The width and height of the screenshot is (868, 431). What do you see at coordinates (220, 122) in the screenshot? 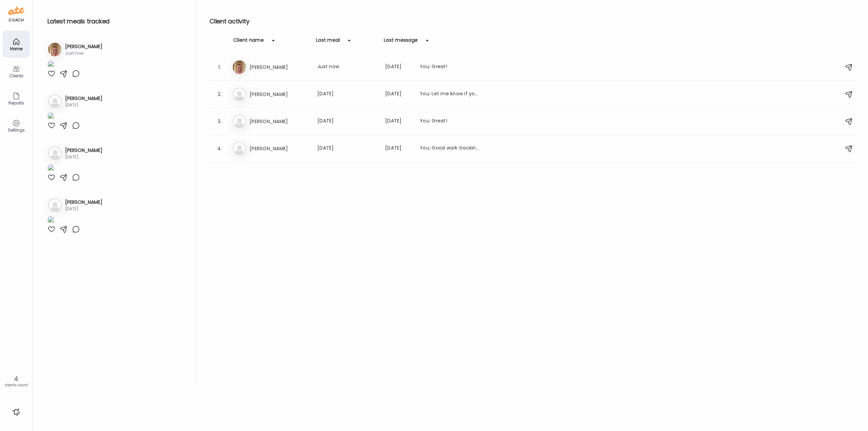
I see `div: 3.` at bounding box center [220, 122].